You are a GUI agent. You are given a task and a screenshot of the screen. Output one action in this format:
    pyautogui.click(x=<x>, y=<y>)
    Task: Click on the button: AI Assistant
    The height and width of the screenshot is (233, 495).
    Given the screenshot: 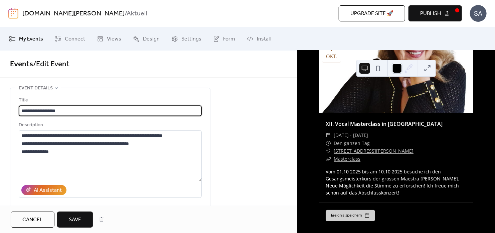 What is the action you would take?
    pyautogui.click(x=44, y=190)
    